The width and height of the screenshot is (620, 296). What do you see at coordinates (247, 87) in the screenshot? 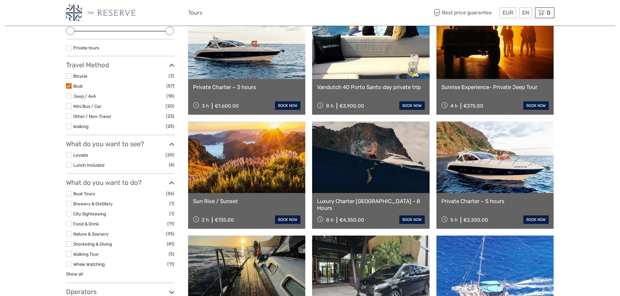
I see `a: Private Charter – 3 hours` at bounding box center [247, 87].